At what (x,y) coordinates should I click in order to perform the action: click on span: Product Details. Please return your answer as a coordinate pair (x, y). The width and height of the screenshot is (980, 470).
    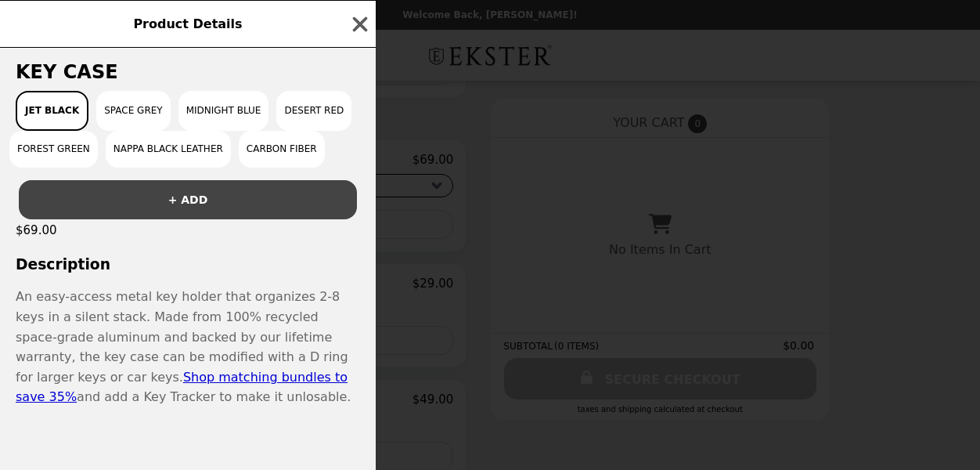
    Looking at the image, I should click on (187, 24).